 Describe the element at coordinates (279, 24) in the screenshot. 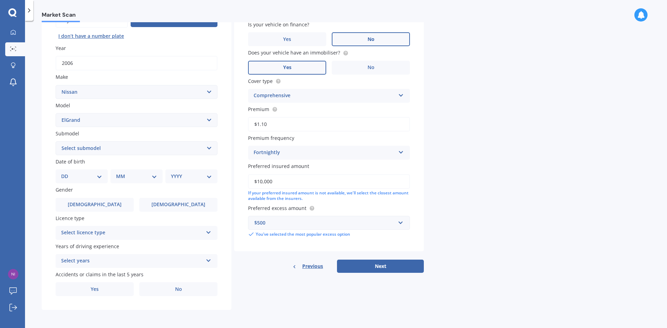

I see `span: Is your vehicle on finance?` at that location.